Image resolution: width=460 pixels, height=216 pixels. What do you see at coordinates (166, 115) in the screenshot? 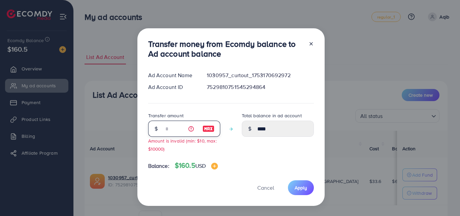
I see `label: Transfer amount` at bounding box center [166, 115].